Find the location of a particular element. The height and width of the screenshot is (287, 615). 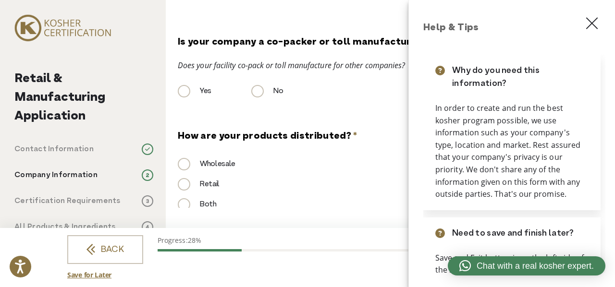

p: All Products & Ingredients is located at coordinates (65, 227).